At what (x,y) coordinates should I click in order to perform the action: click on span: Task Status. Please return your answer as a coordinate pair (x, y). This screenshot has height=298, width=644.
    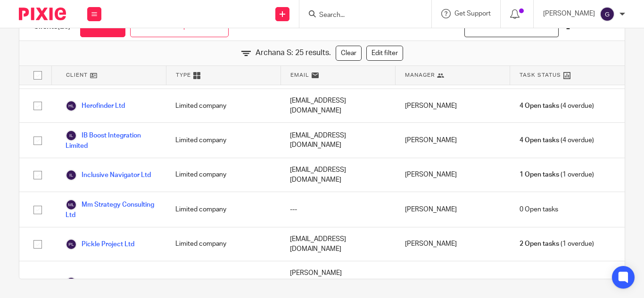
    Looking at the image, I should click on (540, 74).